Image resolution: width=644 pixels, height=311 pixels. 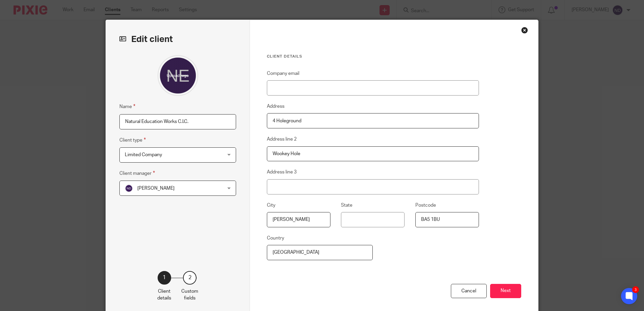 I want to click on span: Limited Company, so click(x=143, y=155).